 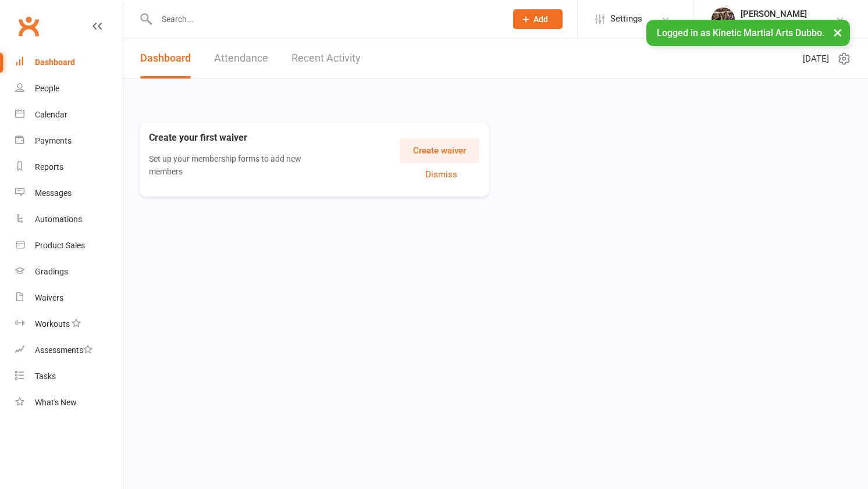 I want to click on button: Dismiss, so click(x=441, y=174).